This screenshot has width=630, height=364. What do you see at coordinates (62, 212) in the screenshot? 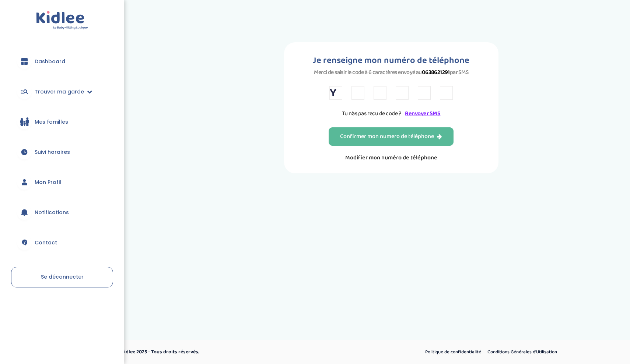
I see `a: Notifications` at bounding box center [62, 212].